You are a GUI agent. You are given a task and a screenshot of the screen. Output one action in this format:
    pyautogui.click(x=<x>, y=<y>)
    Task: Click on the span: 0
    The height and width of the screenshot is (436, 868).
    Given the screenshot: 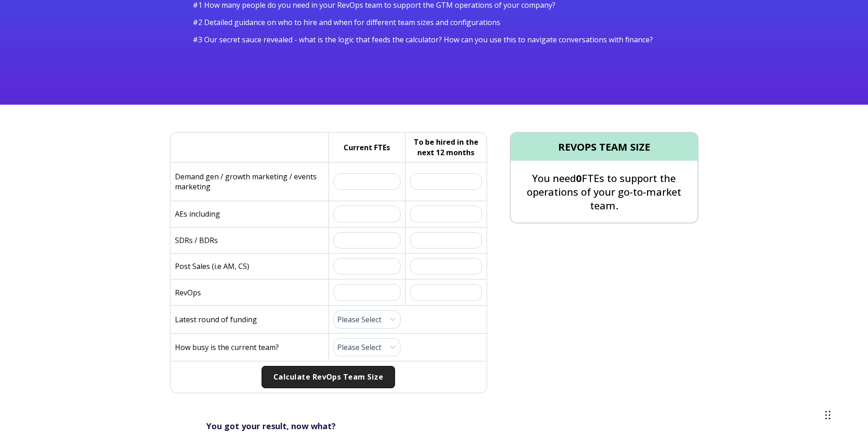 What is the action you would take?
    pyautogui.click(x=578, y=178)
    